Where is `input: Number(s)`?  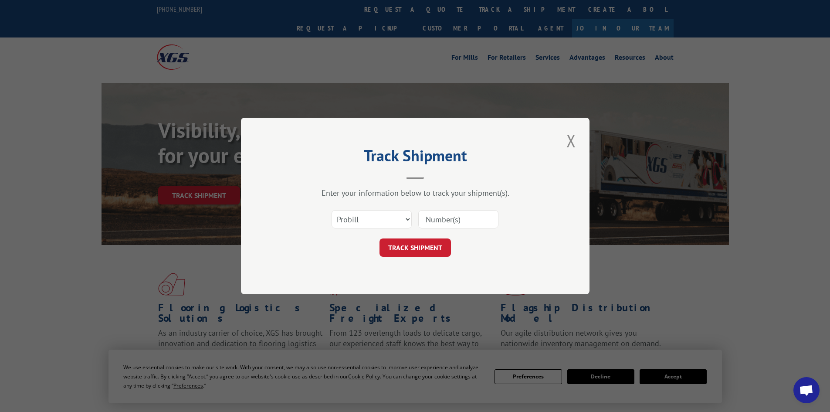
input: Number(s) is located at coordinates (459, 219).